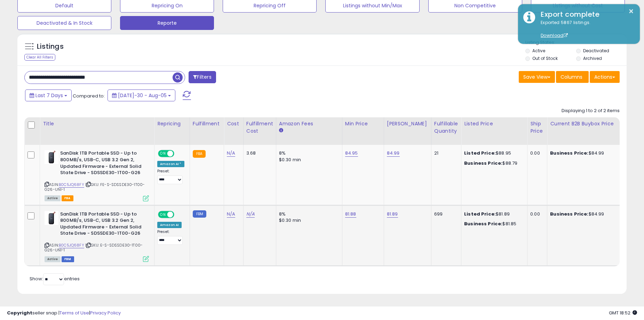 The height and width of the screenshot is (320, 644). What do you see at coordinates (202, 77) in the screenshot?
I see `button: Filters` at bounding box center [202, 77].